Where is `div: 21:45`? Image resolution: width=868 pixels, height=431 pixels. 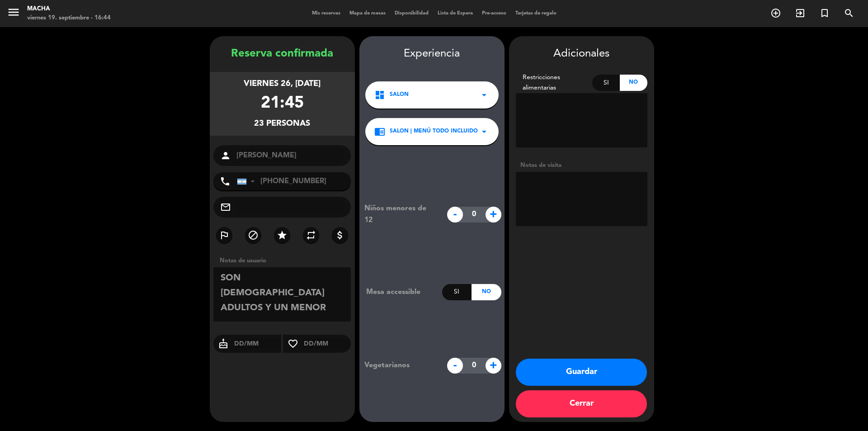 div: 21:45 is located at coordinates (282, 104).